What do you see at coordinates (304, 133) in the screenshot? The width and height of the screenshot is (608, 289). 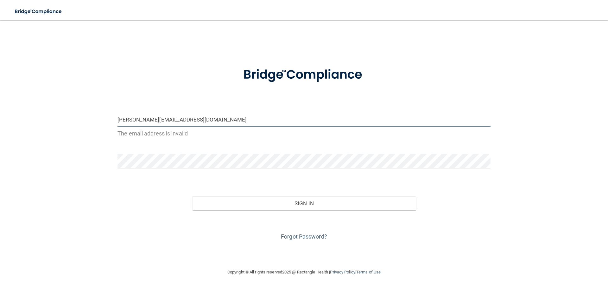 I see `p: The email address is invalid` at bounding box center [304, 133].